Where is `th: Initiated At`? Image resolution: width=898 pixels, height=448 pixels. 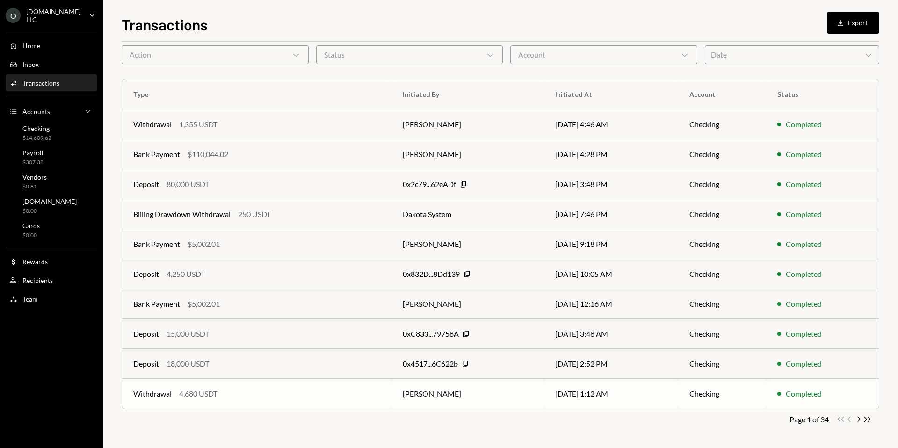 th: Initiated At is located at coordinates (611, 95).